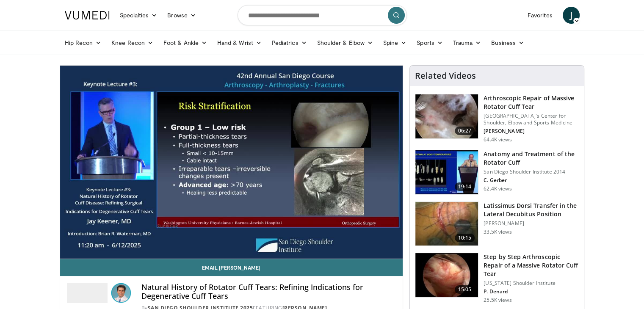 This screenshot has height=309, width=644. Describe the element at coordinates (322, 15) in the screenshot. I see `input: Search topics, interventions` at that location.